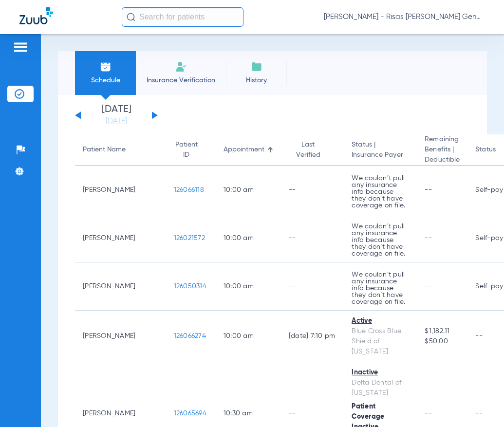 This screenshot has width=504, height=427. What do you see at coordinates (181, 67) in the screenshot?
I see `img: Manual Insurance Verification` at bounding box center [181, 67].